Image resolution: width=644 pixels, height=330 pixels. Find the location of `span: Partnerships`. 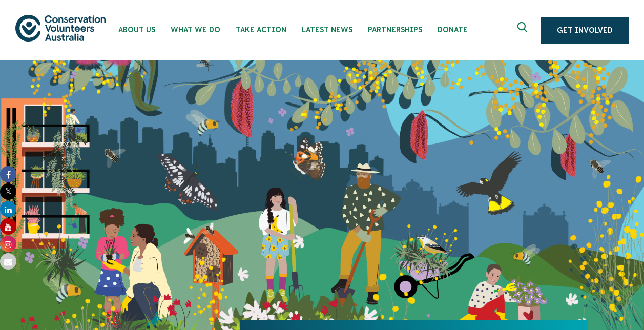

span: Partnerships is located at coordinates (395, 30).